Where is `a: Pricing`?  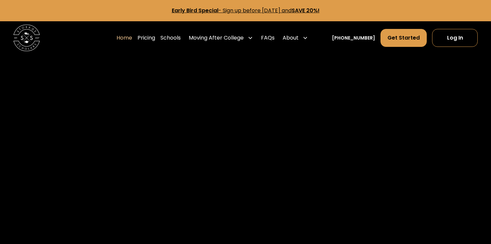
a: Pricing is located at coordinates (146, 38).